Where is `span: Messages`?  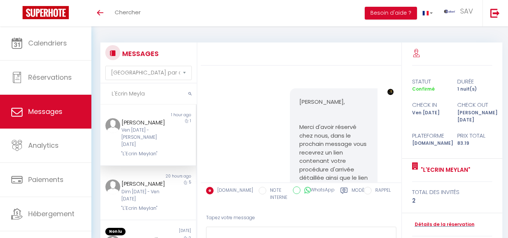
span: Messages is located at coordinates (45, 111).